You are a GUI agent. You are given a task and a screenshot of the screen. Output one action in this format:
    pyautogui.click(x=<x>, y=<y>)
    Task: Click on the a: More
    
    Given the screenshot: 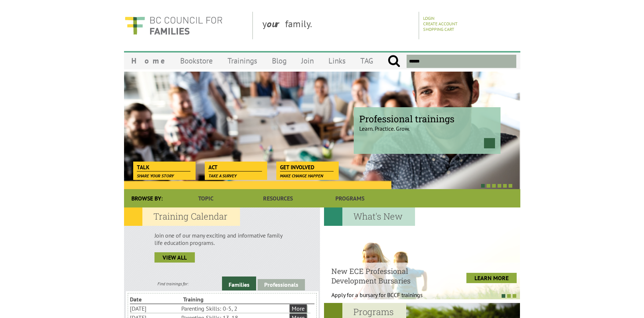 What is the action you would take?
    pyautogui.click(x=298, y=308)
    